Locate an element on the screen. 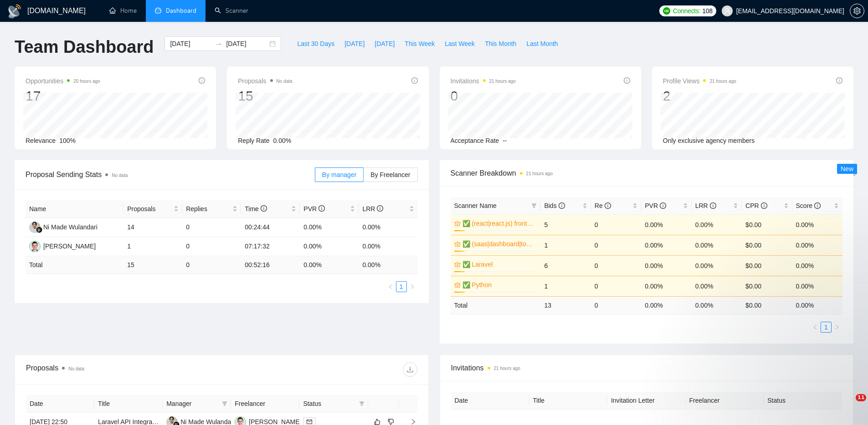 The width and height of the screenshot is (868, 425). span: New is located at coordinates (847, 169).